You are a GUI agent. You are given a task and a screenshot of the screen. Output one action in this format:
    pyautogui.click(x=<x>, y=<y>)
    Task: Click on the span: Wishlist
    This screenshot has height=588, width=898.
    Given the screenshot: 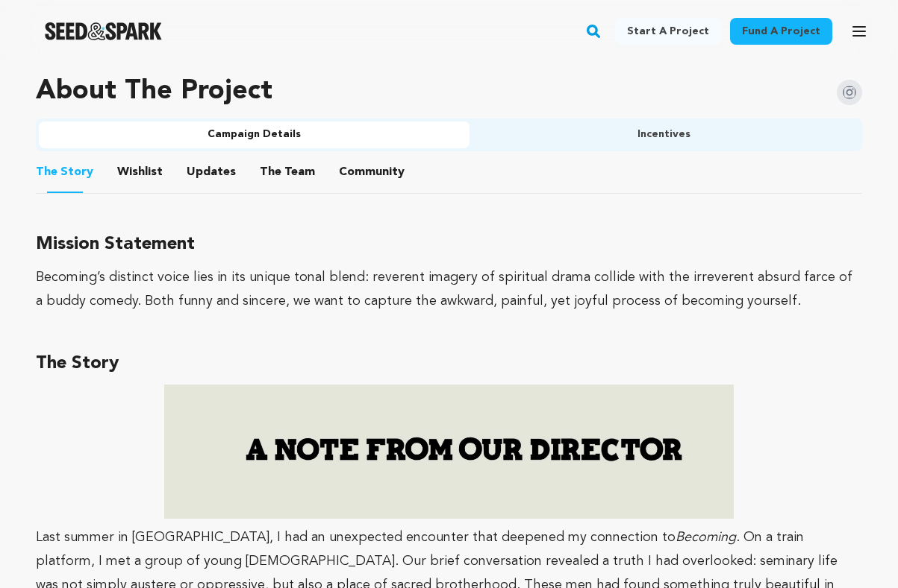 What is the action you would take?
    pyautogui.click(x=139, y=173)
    